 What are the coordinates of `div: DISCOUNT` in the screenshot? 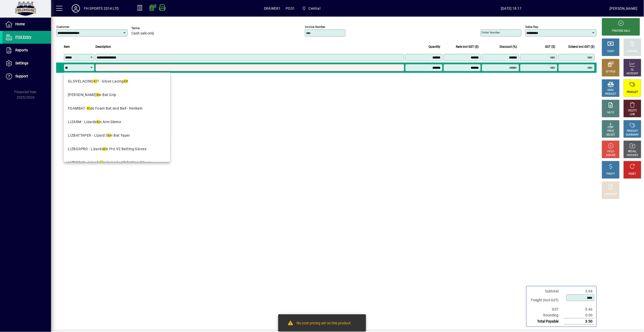 It's located at (610, 195).